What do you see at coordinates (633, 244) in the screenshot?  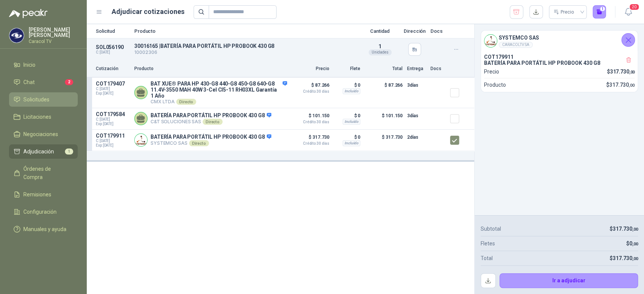 I see `span: 0` at bounding box center [633, 244].